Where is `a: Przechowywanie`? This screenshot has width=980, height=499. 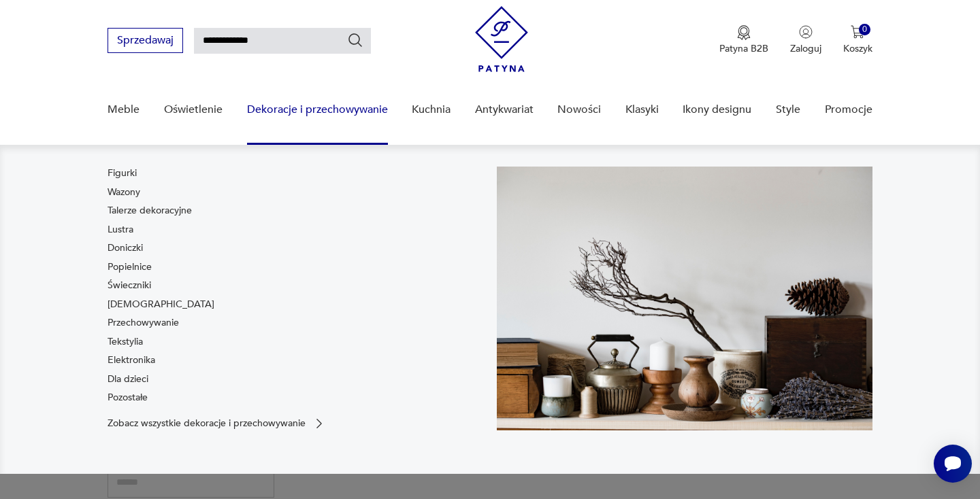
a: Przechowywanie is located at coordinates (143, 323).